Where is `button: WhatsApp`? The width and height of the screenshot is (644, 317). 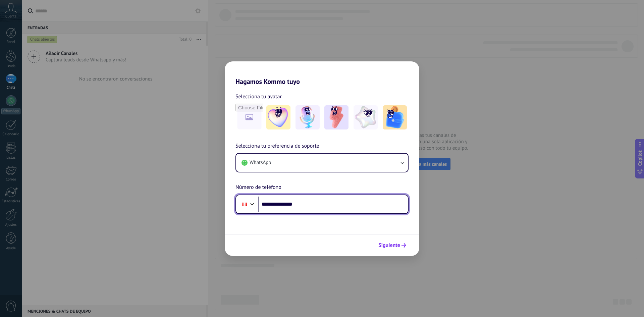
button: WhatsApp is located at coordinates (322, 163).